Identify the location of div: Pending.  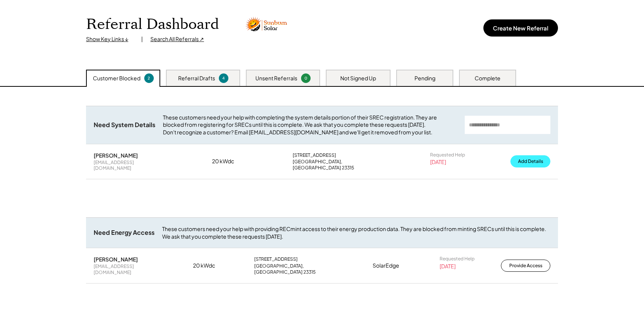
(425, 78).